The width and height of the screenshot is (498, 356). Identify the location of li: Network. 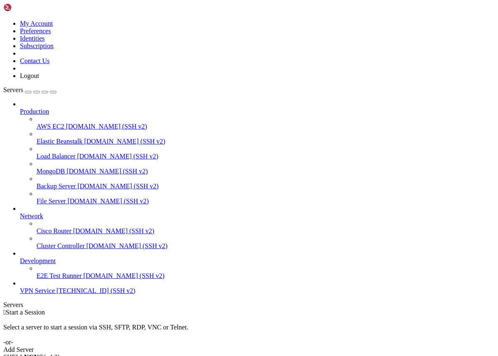
(257, 227).